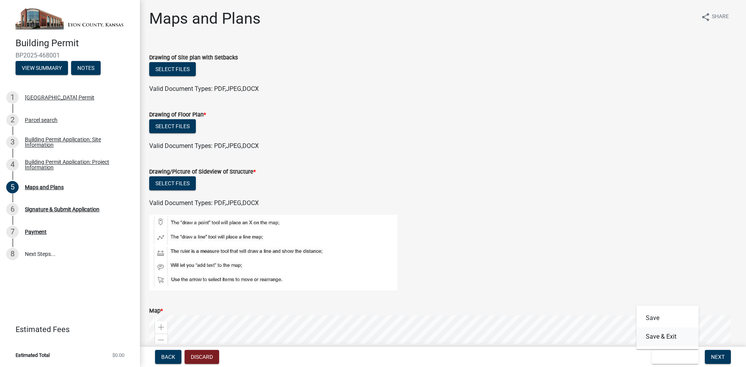  Describe the element at coordinates (12, 142) in the screenshot. I see `div: 3` at that location.